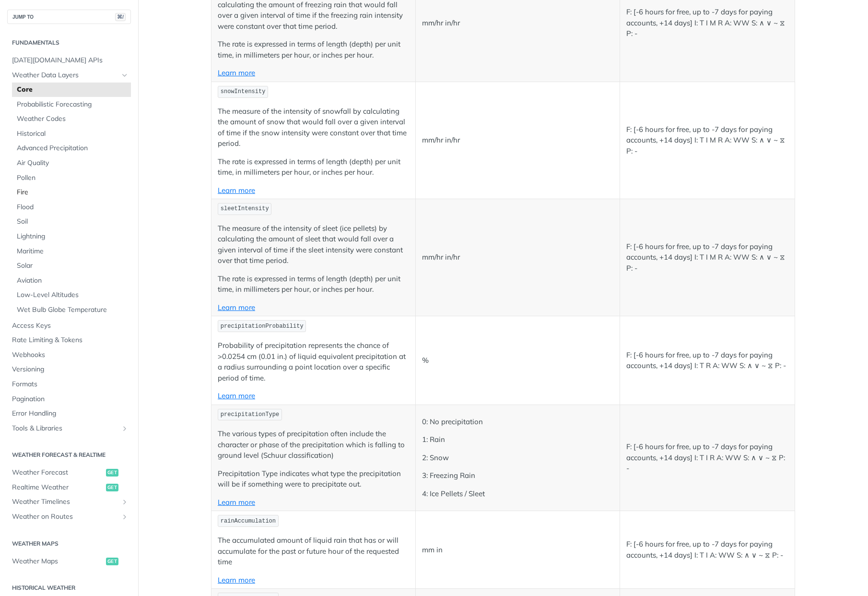 The width and height of the screenshot is (868, 596). Describe the element at coordinates (124, 501) in the screenshot. I see `button: Show subpages for Weather Timelines` at that location.